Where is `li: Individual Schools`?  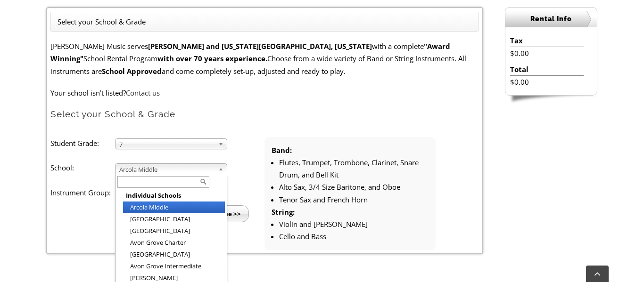
li: Individual Schools is located at coordinates (174, 195).